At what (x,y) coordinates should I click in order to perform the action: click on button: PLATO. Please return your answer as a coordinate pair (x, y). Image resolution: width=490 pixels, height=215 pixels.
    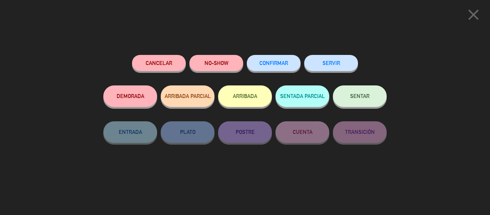
    Looking at the image, I should click on (188, 132).